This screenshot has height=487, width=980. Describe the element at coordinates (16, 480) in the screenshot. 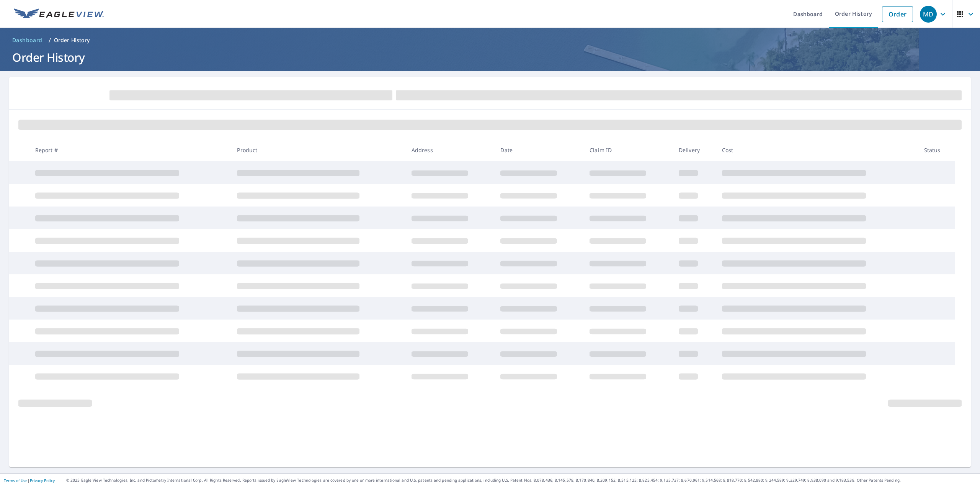

I see `a: Terms of Use` at that location.